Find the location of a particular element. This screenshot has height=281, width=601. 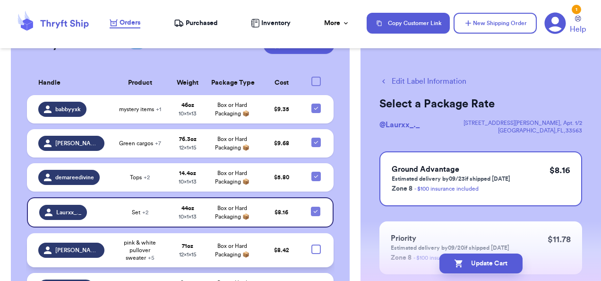

strong: 76.3 oz is located at coordinates (188, 139).